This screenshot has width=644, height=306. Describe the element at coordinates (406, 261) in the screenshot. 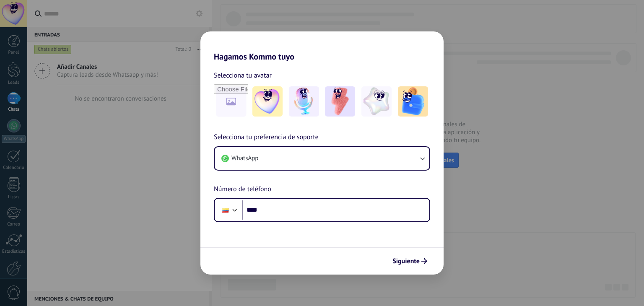

I see `span: Siguiente` at that location.